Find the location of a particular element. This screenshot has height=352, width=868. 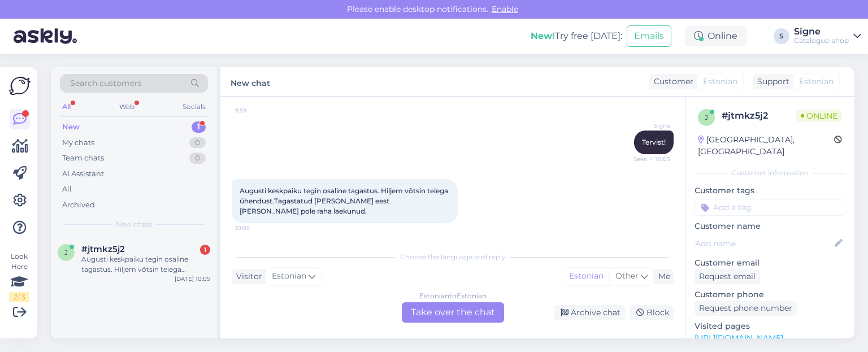

span: New chats is located at coordinates (134, 224).